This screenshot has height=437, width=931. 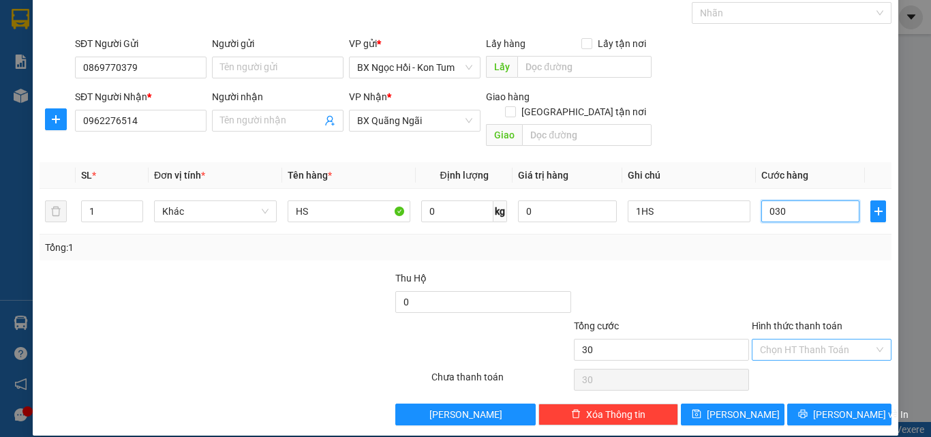 I want to click on input: 0, so click(x=567, y=211).